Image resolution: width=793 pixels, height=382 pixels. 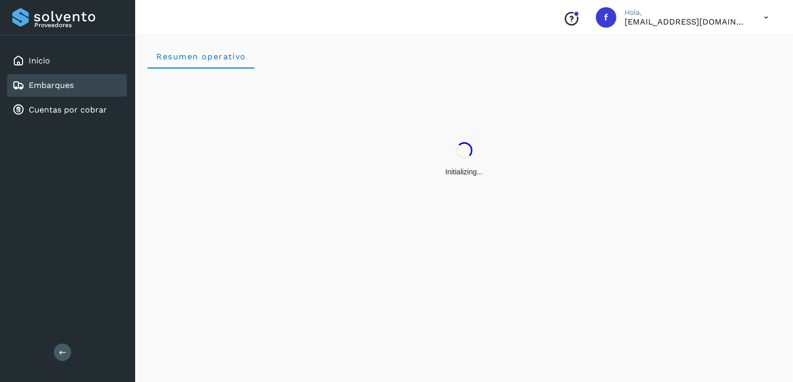 What do you see at coordinates (51, 85) in the screenshot?
I see `a: Embarques` at bounding box center [51, 85].